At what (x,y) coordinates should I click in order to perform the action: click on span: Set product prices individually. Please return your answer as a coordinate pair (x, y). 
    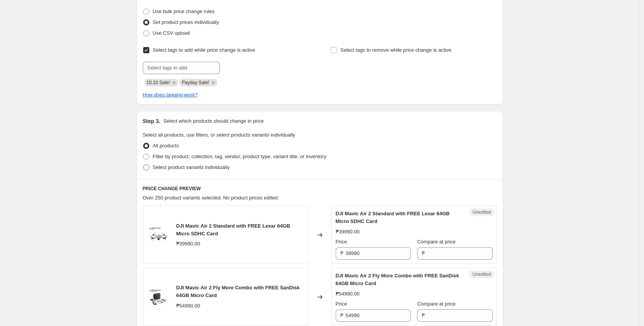
    Looking at the image, I should click on (186, 22).